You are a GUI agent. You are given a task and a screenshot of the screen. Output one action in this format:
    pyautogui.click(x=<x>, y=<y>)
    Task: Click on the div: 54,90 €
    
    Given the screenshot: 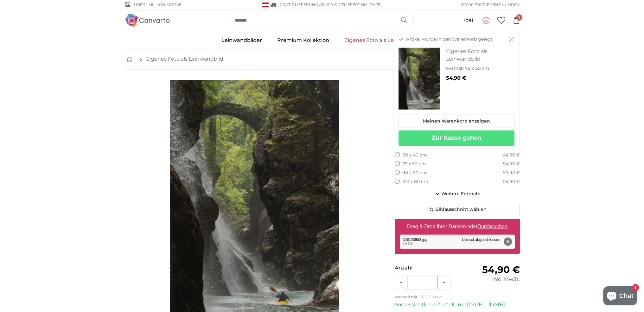 What is the action you would take?
    pyautogui.click(x=511, y=164)
    